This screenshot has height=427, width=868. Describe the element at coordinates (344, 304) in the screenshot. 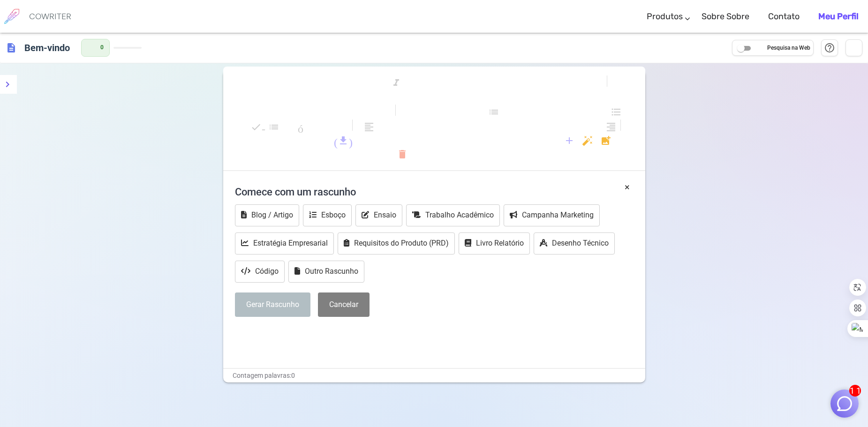

I see `button: Cancelar` at that location.